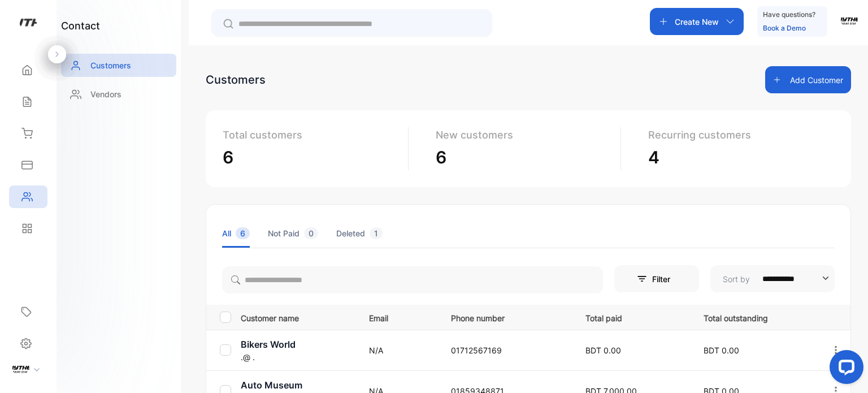  What do you see at coordinates (298, 344) in the screenshot?
I see `p: Bikers World` at bounding box center [298, 344].